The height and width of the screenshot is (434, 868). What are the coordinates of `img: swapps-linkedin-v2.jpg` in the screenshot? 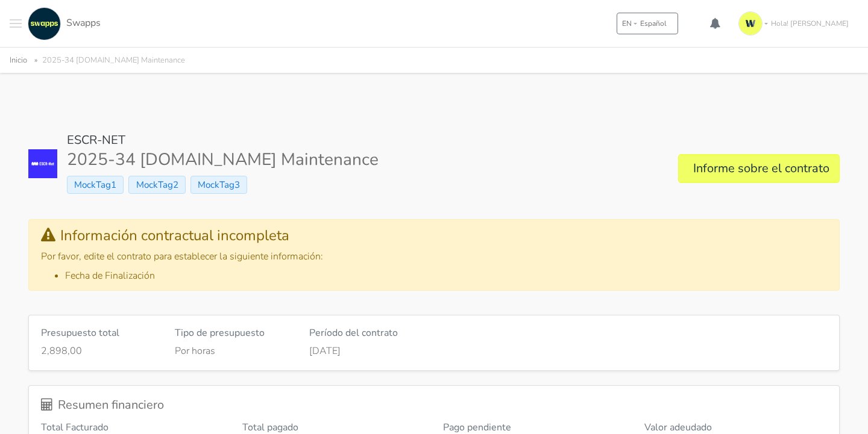 It's located at (44, 23).